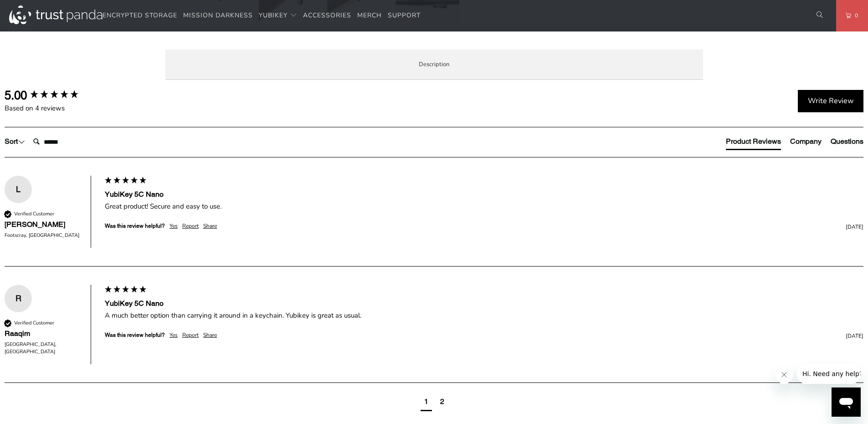 Image resolution: width=868 pixels, height=424 pixels. I want to click on div: R, so click(18, 299).